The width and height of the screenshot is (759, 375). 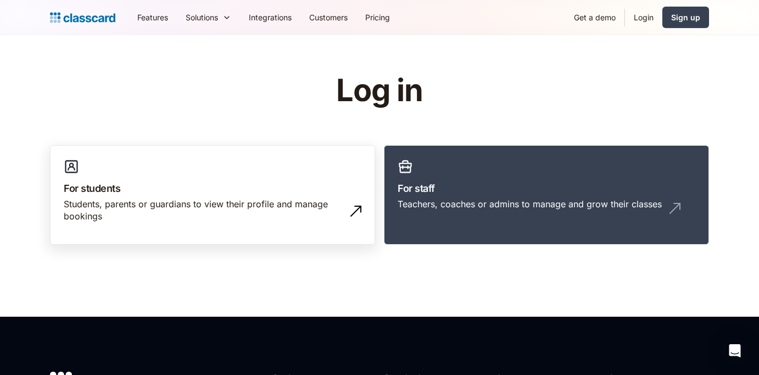 What do you see at coordinates (213, 195) in the screenshot?
I see `a: For studentsStudents, parents or guardians to view their profile and manage bookings` at bounding box center [213, 195].